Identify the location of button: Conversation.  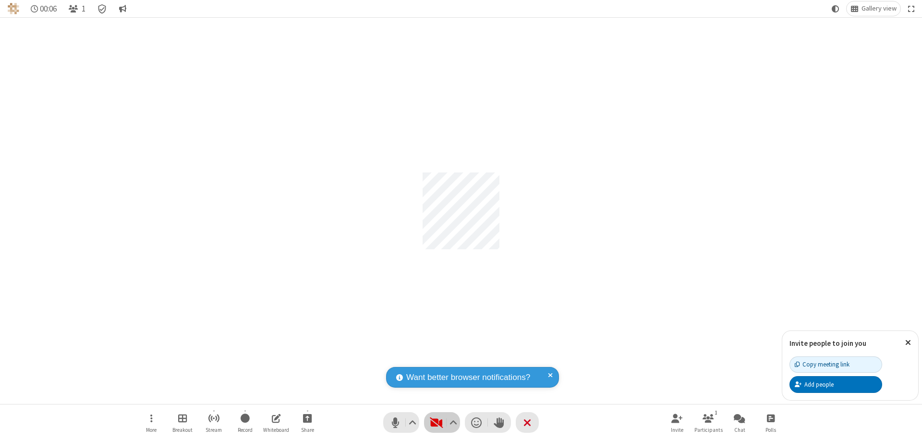
(122, 9).